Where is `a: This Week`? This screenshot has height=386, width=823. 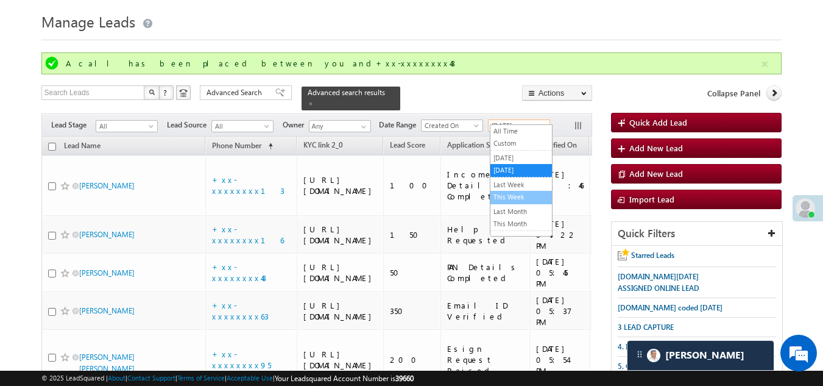
a: This Week is located at coordinates (521, 197).